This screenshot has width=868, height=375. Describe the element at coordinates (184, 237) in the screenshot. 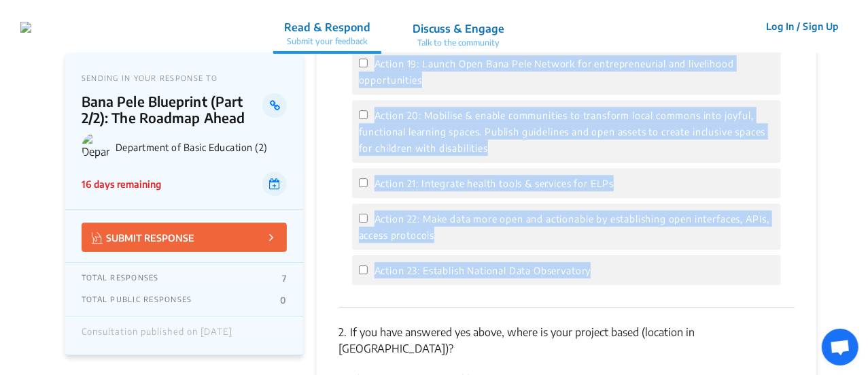

I see `button: SUBMIT RESPONSE` at that location.